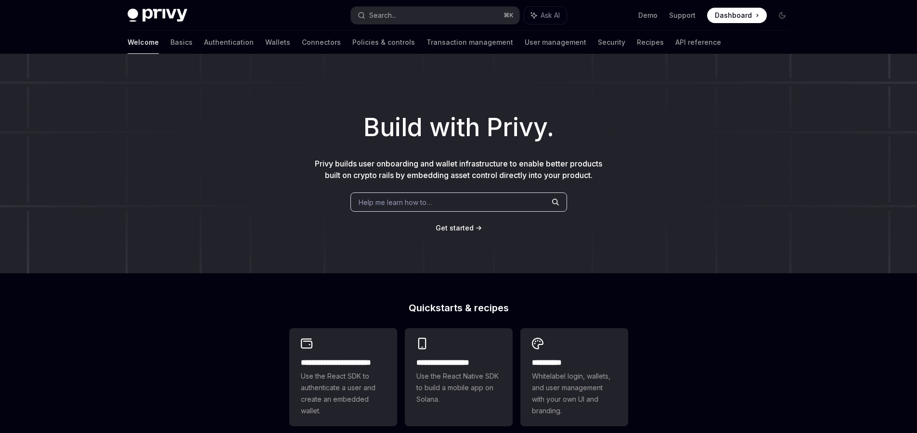 This screenshot has height=433, width=917. What do you see at coordinates (574, 394) in the screenshot?
I see `span: Whitelabel login, wallets, and user management with your own UI and branding.` at bounding box center [574, 394].